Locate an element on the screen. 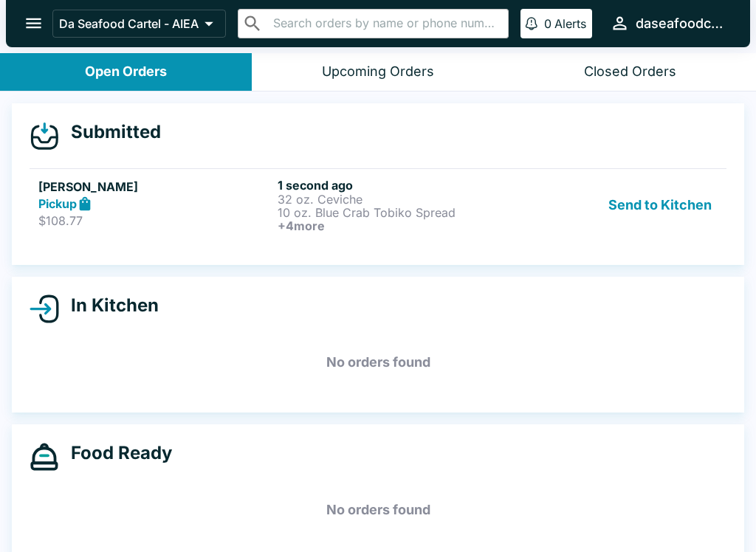 Image resolution: width=756 pixels, height=552 pixels. p: Alerts is located at coordinates (570, 24).